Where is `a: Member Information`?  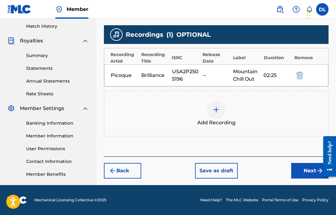
a: Member Information is located at coordinates (58, 136).